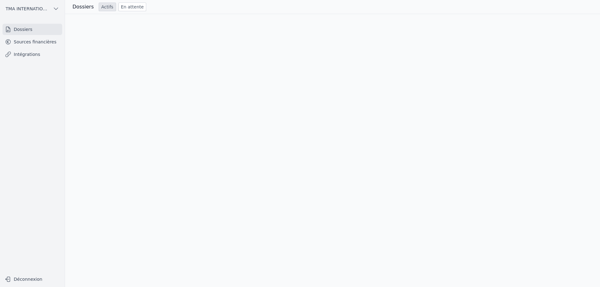 The width and height of the screenshot is (600, 287). I want to click on a: En attente, so click(132, 7).